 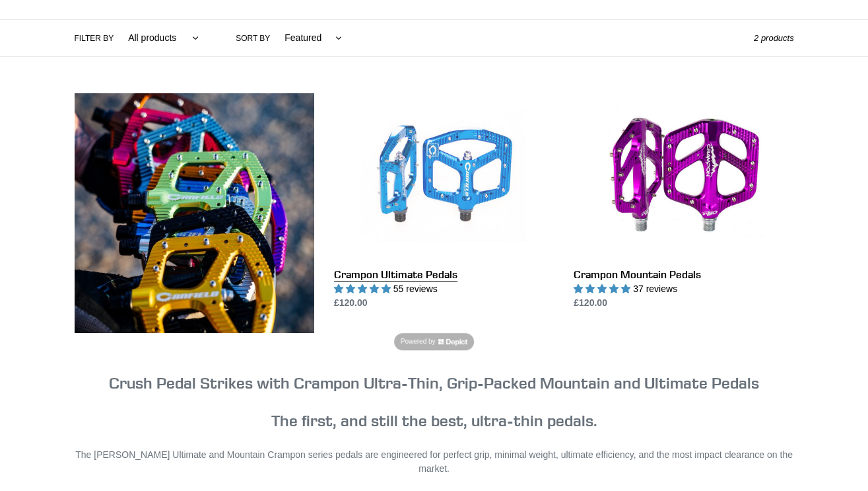 What do you see at coordinates (433, 383) in the screenshot?
I see `strong: Crush Pedal Strikes with Crampon Ultra-Thin, Grip-Packed Mountain and Ultimate Pedals` at bounding box center [433, 383].